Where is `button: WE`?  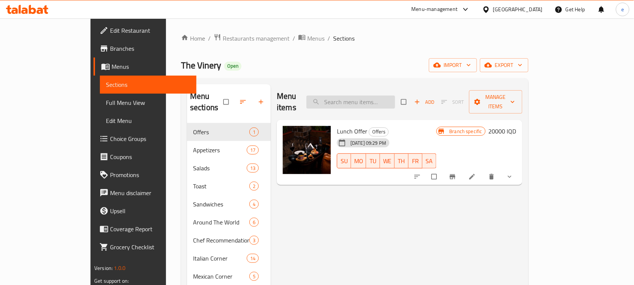 button: WE is located at coordinates (387, 161).